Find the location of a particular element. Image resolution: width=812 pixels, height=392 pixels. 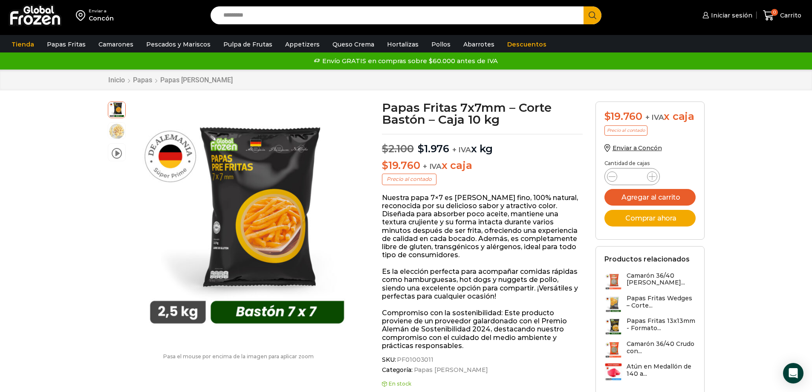

a: Appetizers is located at coordinates (302, 44).